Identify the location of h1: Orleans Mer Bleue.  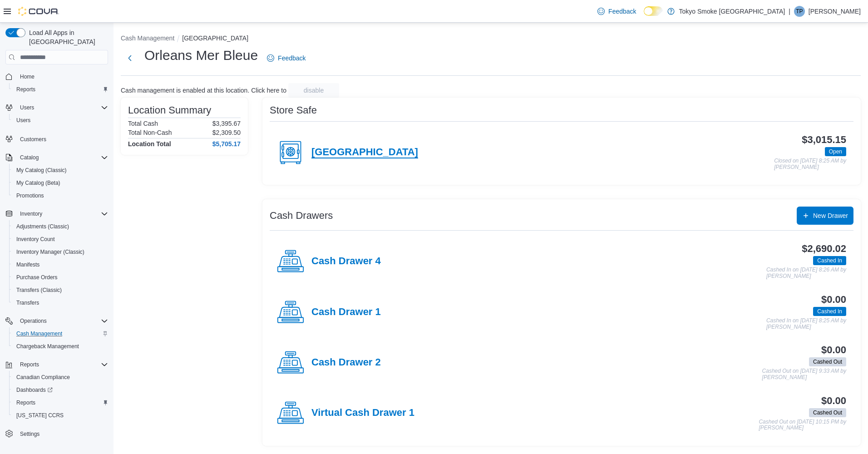
(201, 55).